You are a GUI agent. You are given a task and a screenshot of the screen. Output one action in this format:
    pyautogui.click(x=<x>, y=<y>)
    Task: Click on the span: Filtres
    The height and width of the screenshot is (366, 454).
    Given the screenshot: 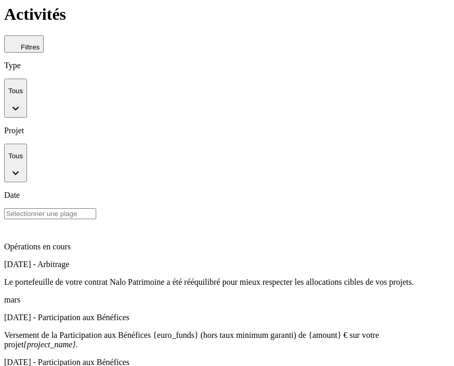 What is the action you would take?
    pyautogui.click(x=30, y=47)
    